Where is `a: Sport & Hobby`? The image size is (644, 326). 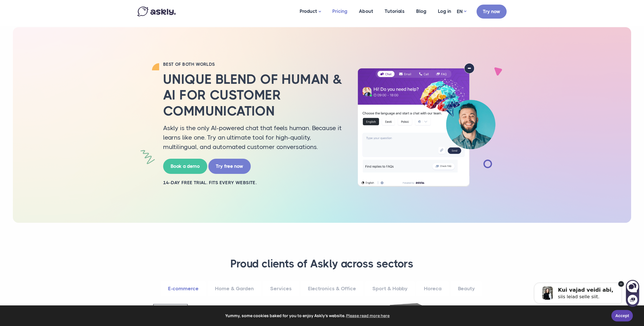 a: Sport & Hobby is located at coordinates (390, 289).